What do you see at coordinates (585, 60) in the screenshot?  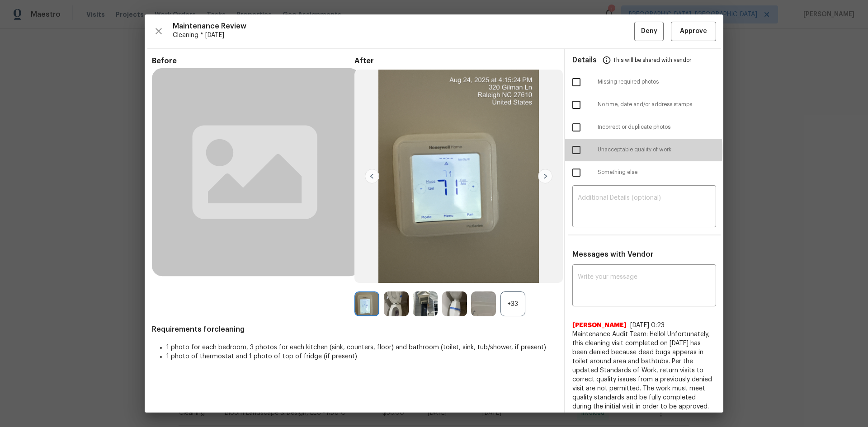 I see `span: Details` at bounding box center [585, 60].